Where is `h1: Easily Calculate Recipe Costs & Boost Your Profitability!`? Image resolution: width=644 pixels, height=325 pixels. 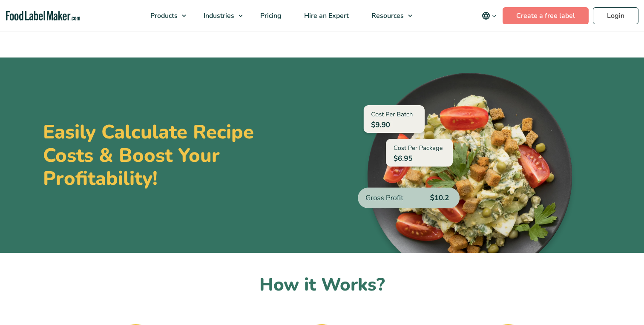
h1: Easily Calculate Recipe Costs & Boost Your Profitability! is located at coordinates (158, 155).